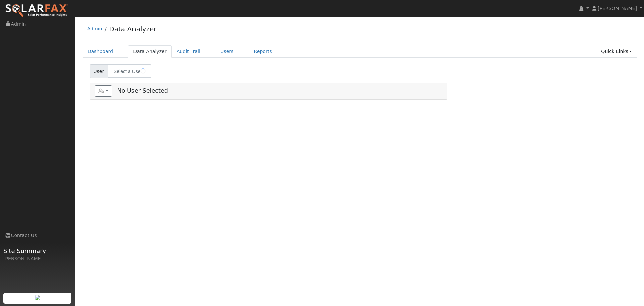  I want to click on a: Quick Links, so click(616, 52).